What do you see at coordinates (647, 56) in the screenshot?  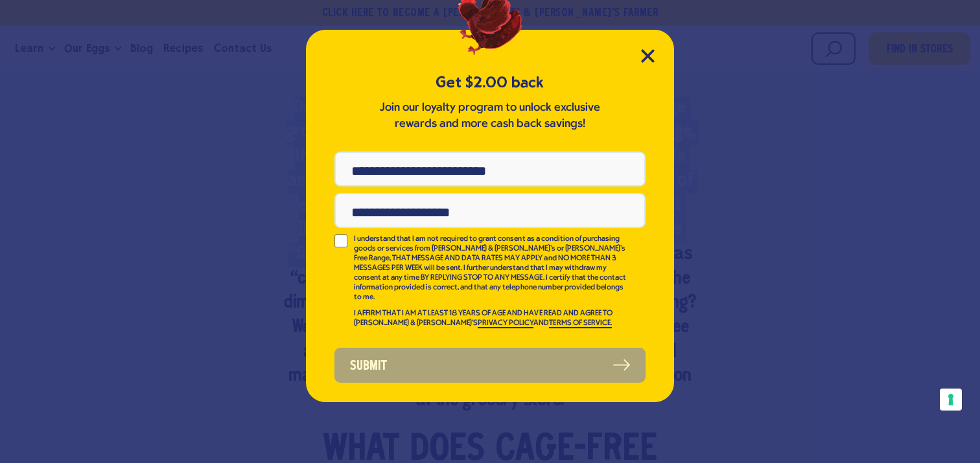 I see `button: Close Modal` at bounding box center [647, 56].